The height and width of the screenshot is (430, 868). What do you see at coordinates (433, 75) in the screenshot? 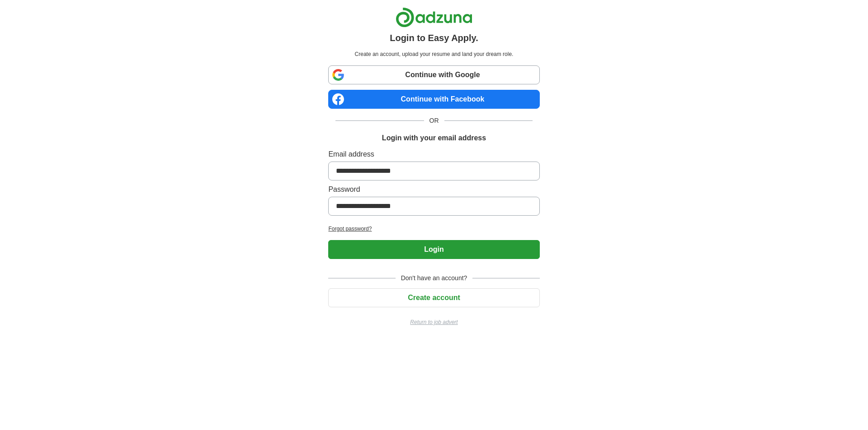
I see `a: Continue with Google` at bounding box center [433, 75].